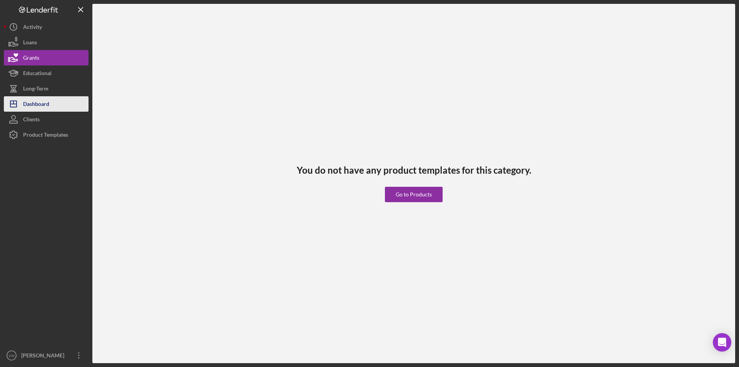  Describe the element at coordinates (46, 27) in the screenshot. I see `button: Activity` at that location.